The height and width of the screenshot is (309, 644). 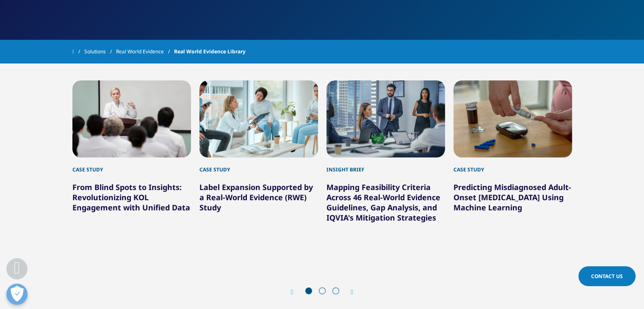 I want to click on div: Next slide, so click(x=348, y=292).